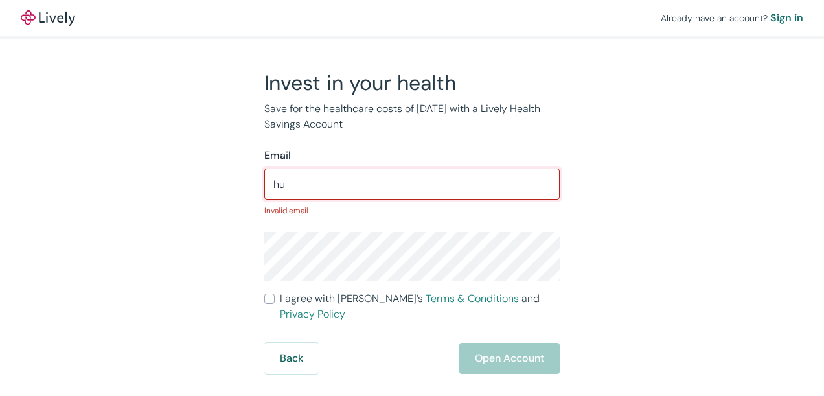 This screenshot has height=396, width=824. Describe the element at coordinates (787, 18) in the screenshot. I see `a: Sign in` at that location.